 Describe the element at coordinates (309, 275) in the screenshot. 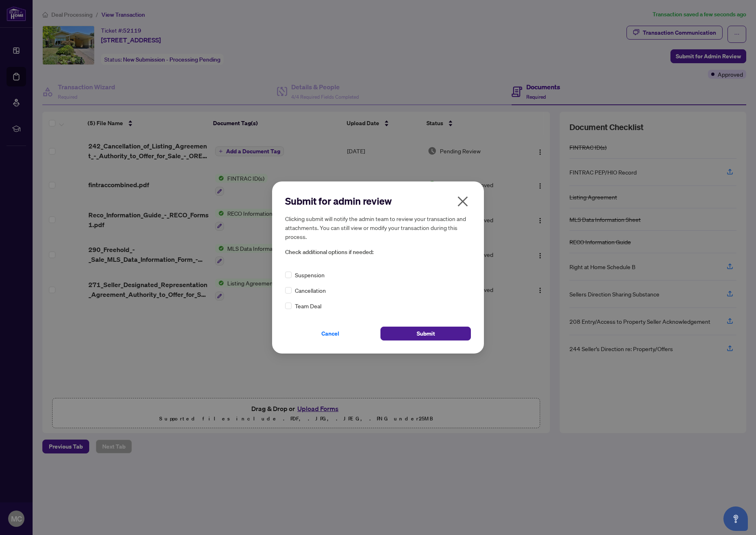

I see `span: Suspension` at that location.